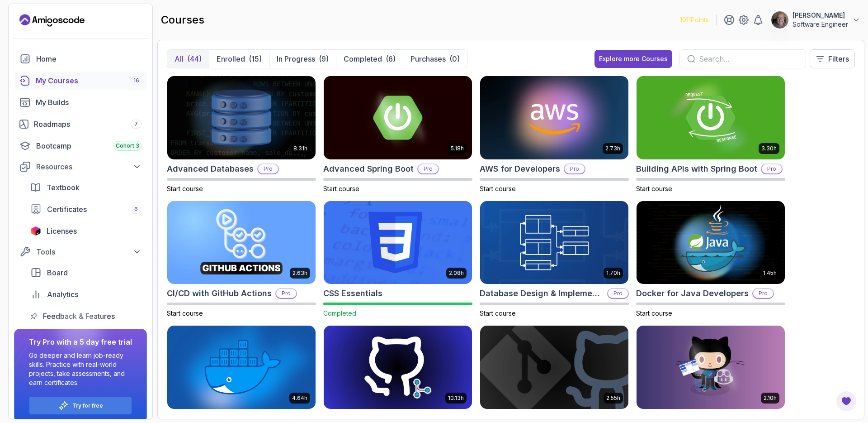  I want to click on span: Feedback & Features, so click(79, 316).